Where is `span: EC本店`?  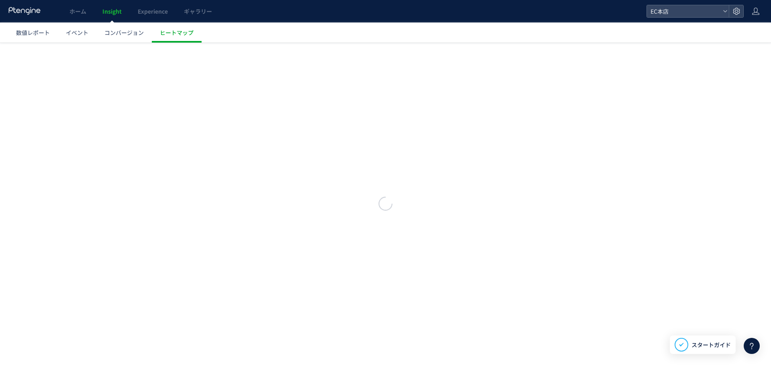
span: EC本店 is located at coordinates (683, 11).